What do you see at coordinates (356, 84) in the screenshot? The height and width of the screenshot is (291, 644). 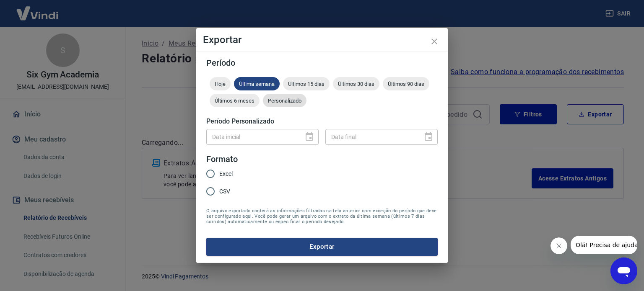 I see `span: Últimos 30 dias` at bounding box center [356, 84].